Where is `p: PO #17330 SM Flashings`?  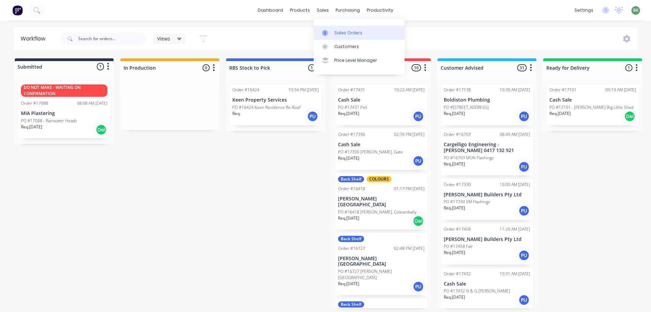 p: PO #17330 SM Flashings is located at coordinates (466, 202).